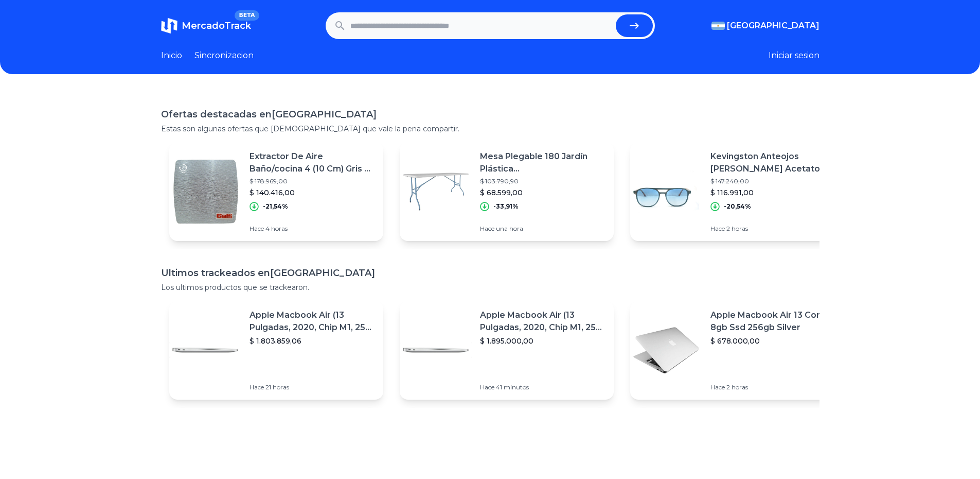  What do you see at coordinates (719, 26) in the screenshot?
I see `img: Argentina` at bounding box center [719, 26].